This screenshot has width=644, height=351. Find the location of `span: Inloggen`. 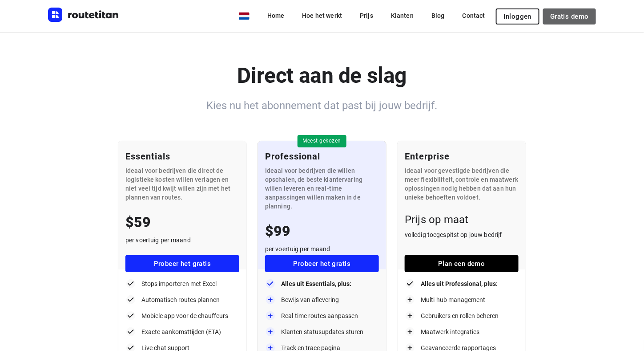

span: Inloggen is located at coordinates (518, 17).